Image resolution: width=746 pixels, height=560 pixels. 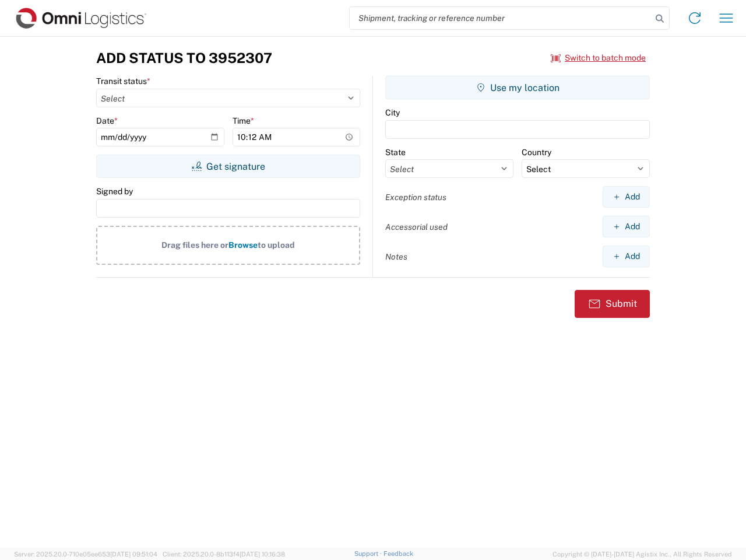 What do you see at coordinates (369, 553) in the screenshot?
I see `a: Support` at bounding box center [369, 553].